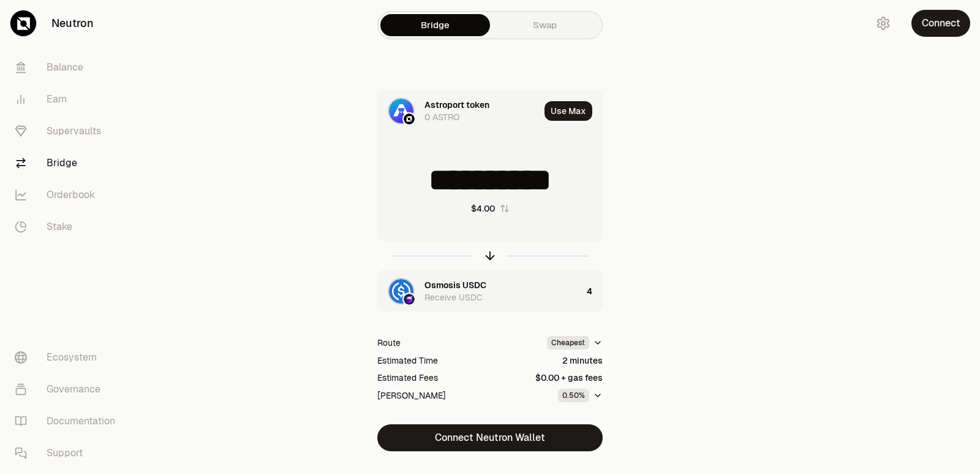  I want to click on a: Balance, so click(69, 68).